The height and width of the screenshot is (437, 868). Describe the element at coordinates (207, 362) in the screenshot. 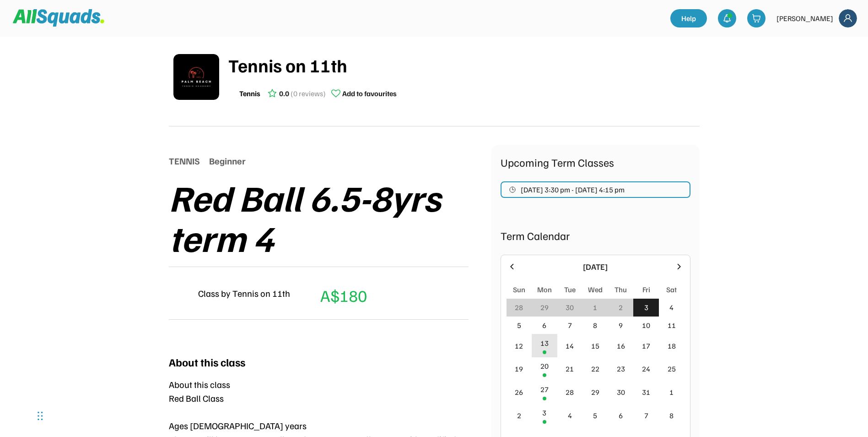

I see `div: About this class` at that location.